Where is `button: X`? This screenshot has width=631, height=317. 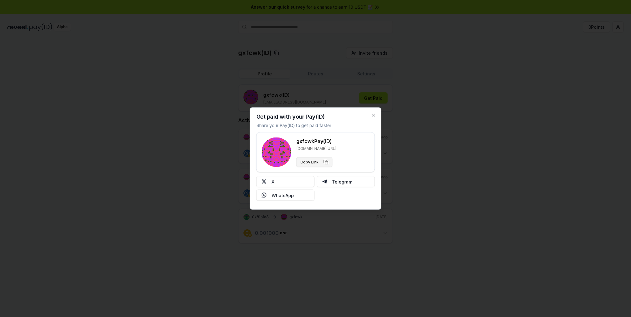 button: X is located at coordinates (285, 182).